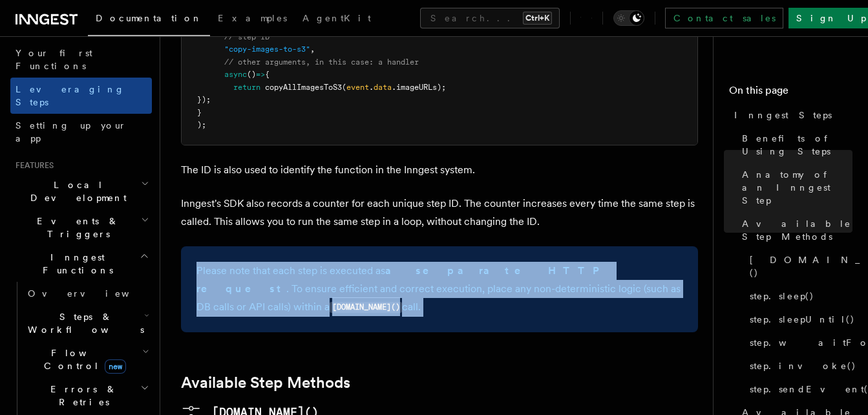 The image size is (868, 415). I want to click on kbd: Ctrl+K, so click(537, 18).